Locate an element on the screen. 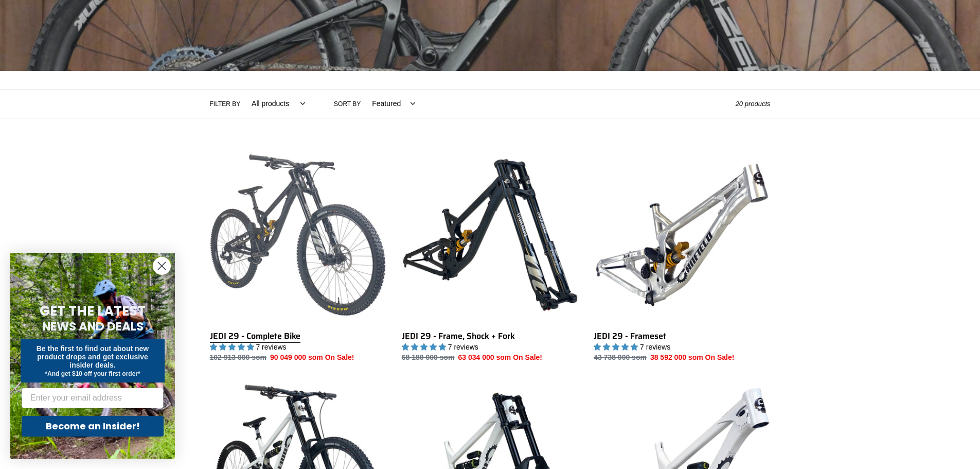 Image resolution: width=980 pixels, height=469 pixels. label: Sort by is located at coordinates (347, 104).